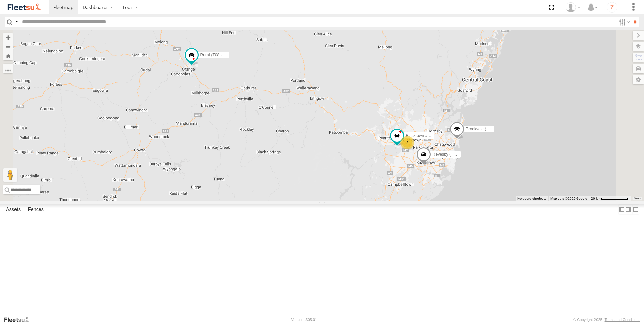 Image resolution: width=644 pixels, height=323 pixels. Describe the element at coordinates (11, 175) in the screenshot. I see `button: Drag Pegman onto the map to open Street View` at that location.